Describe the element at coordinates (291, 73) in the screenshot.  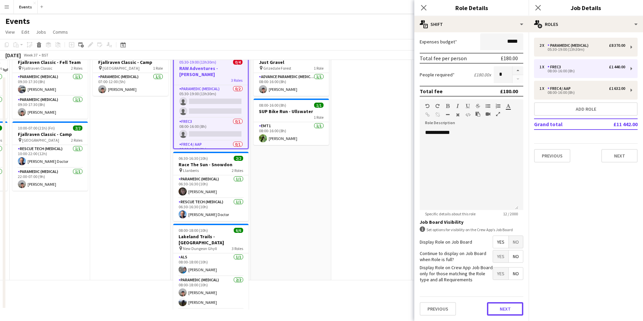
I see `app-job-card: 08:00-16:00 (8h)1/1Just Gravel Grizedale Forest1 RoleAdvance Paramedic (Medical)1/108:00-16:00 (8...` at that location.